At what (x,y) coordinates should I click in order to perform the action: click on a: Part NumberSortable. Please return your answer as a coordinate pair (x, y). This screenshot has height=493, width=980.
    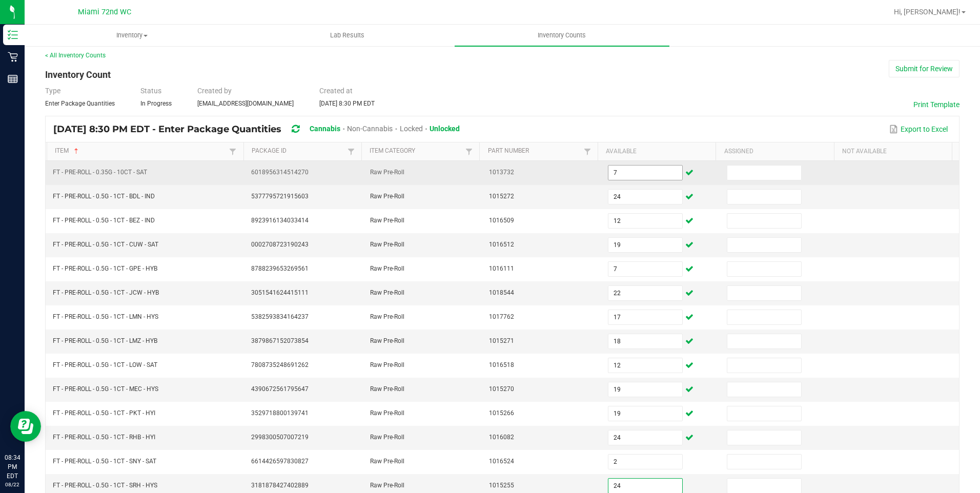
    Looking at the image, I should click on (534, 151).